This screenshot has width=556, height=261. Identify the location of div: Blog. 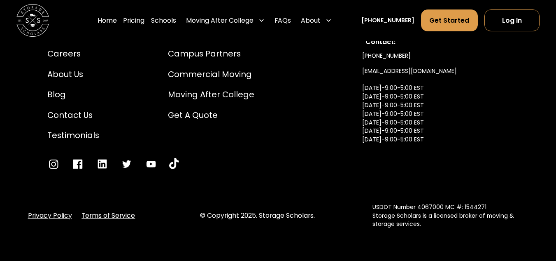
(73, 95).